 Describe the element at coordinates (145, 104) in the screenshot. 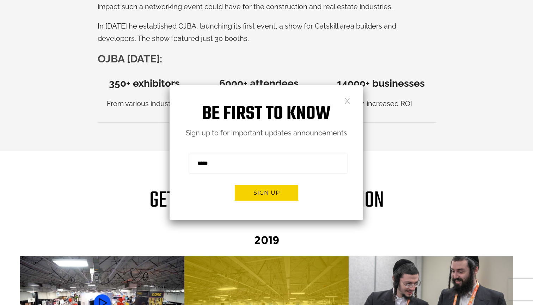

I see `span: From various industries` at that location.